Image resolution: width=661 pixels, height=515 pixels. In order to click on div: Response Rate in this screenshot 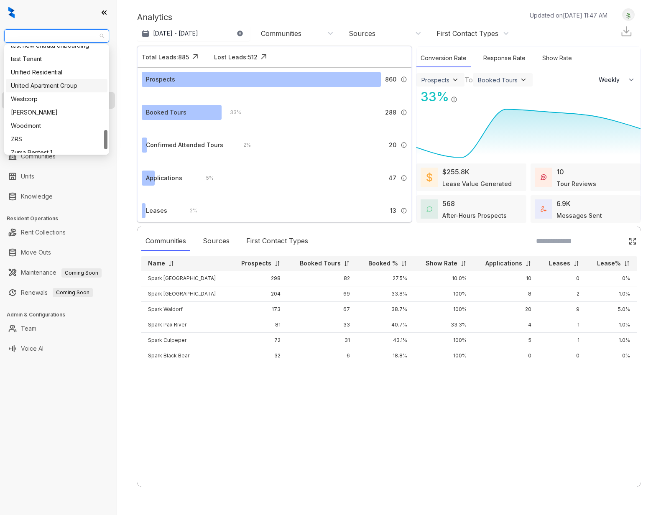, I will do `click(504, 58)`.